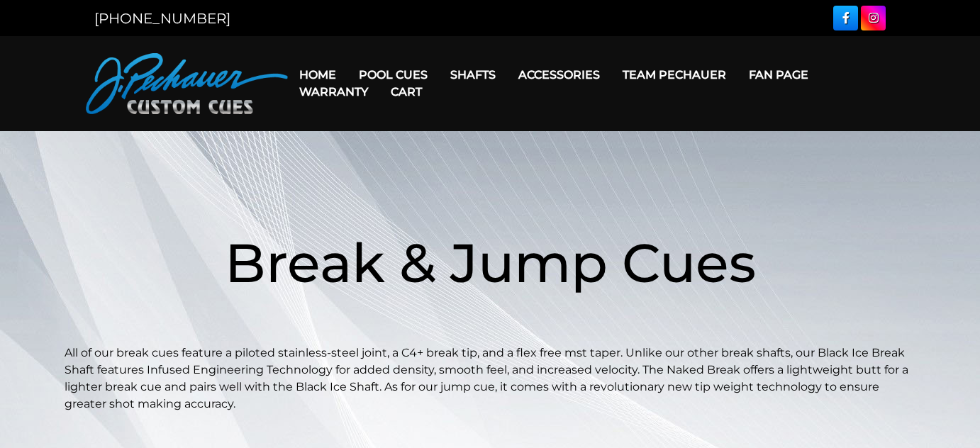  What do you see at coordinates (490, 378) in the screenshot?
I see `p: All of our break cues feature a piloted stainless-steel joint, a C4+ break tip, and a flex free m...` at bounding box center [490, 378].